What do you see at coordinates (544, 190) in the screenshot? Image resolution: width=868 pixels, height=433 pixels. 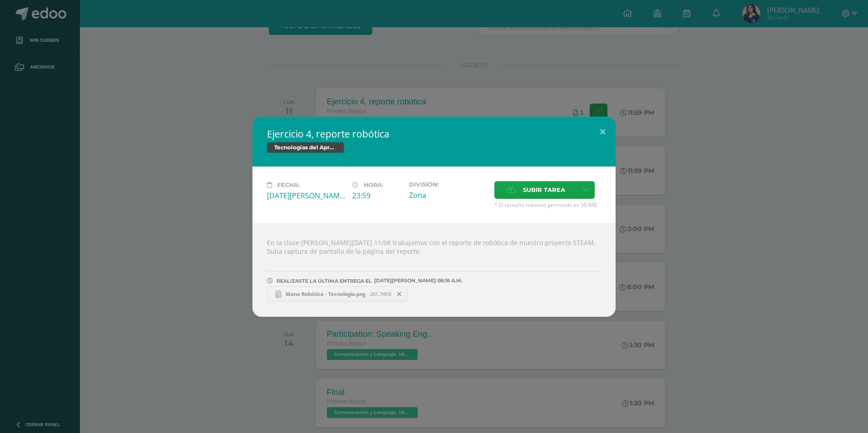 I see `span: Subir tarea` at bounding box center [544, 190].